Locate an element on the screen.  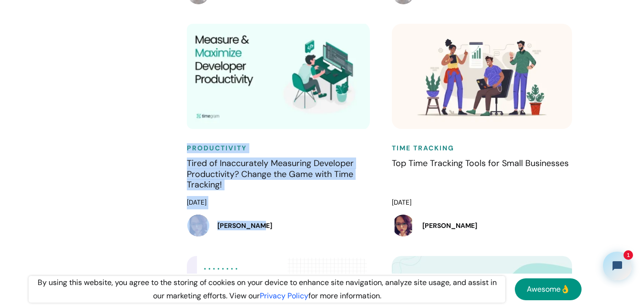
h6: Productivity is located at coordinates (280, 148).